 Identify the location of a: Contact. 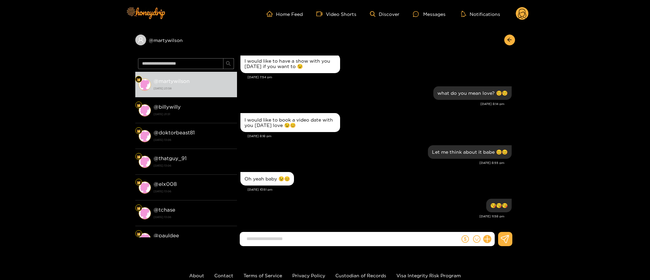
(224, 276).